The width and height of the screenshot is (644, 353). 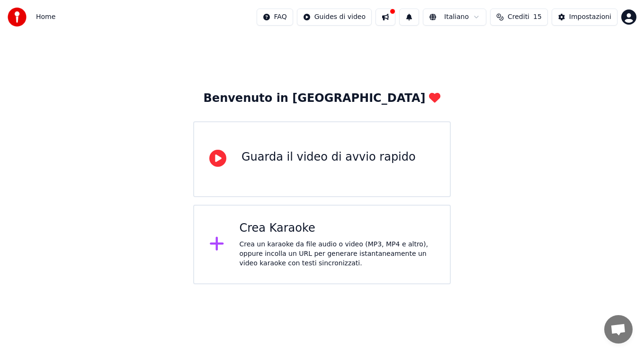 What do you see at coordinates (590, 17) in the screenshot?
I see `div: Impostazioni` at bounding box center [590, 17].